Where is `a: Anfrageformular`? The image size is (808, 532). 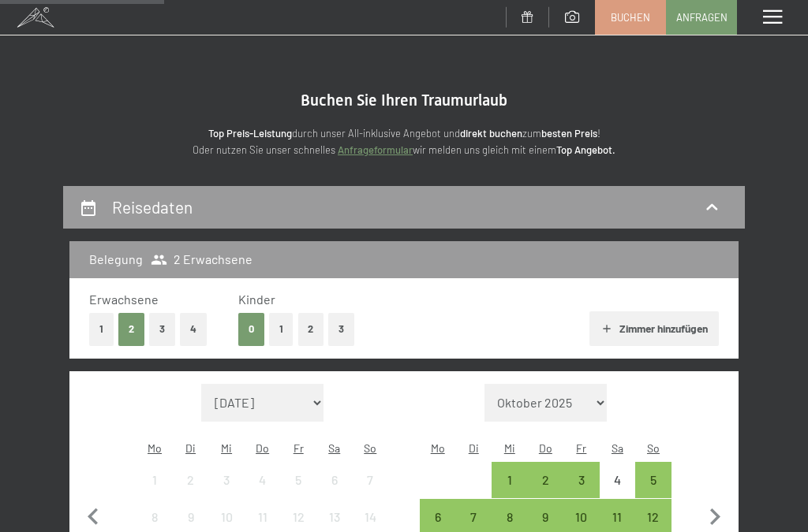
a: Anfrageformular is located at coordinates (375, 150).